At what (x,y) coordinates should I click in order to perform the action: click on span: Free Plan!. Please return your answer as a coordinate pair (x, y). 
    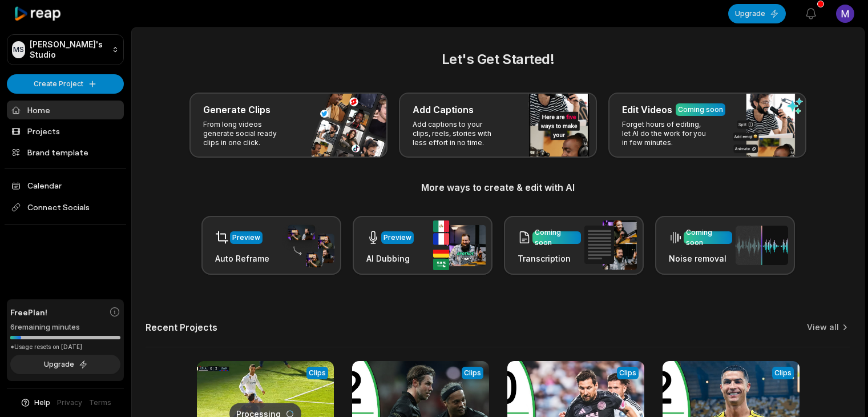
    Looking at the image, I should click on (29, 312).